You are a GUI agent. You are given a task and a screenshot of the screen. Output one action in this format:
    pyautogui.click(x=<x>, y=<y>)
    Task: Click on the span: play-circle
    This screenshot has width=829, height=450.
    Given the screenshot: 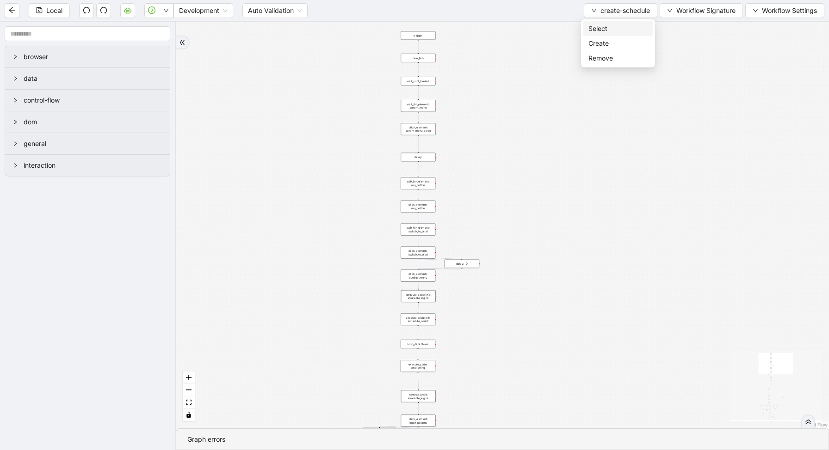 What is the action you would take?
    pyautogui.click(x=152, y=10)
    